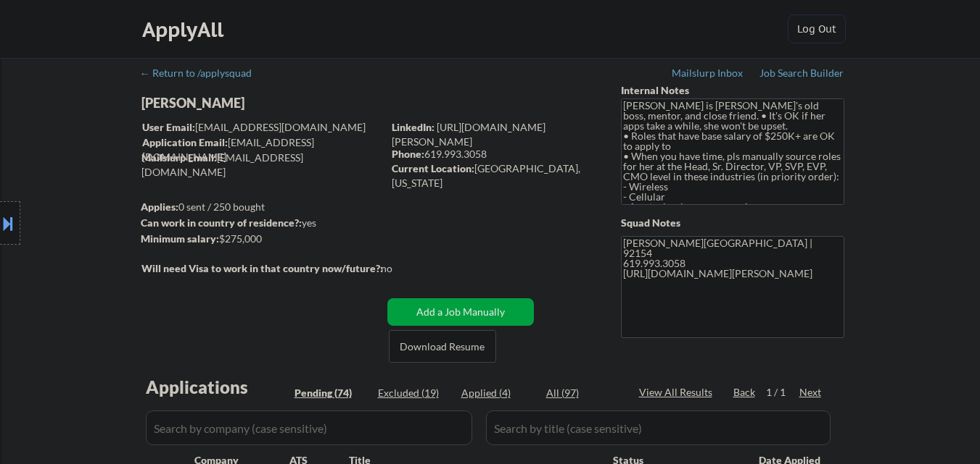 This screenshot has height=464, width=980. What do you see at coordinates (677, 393) in the screenshot?
I see `div: View All Results` at bounding box center [677, 393].